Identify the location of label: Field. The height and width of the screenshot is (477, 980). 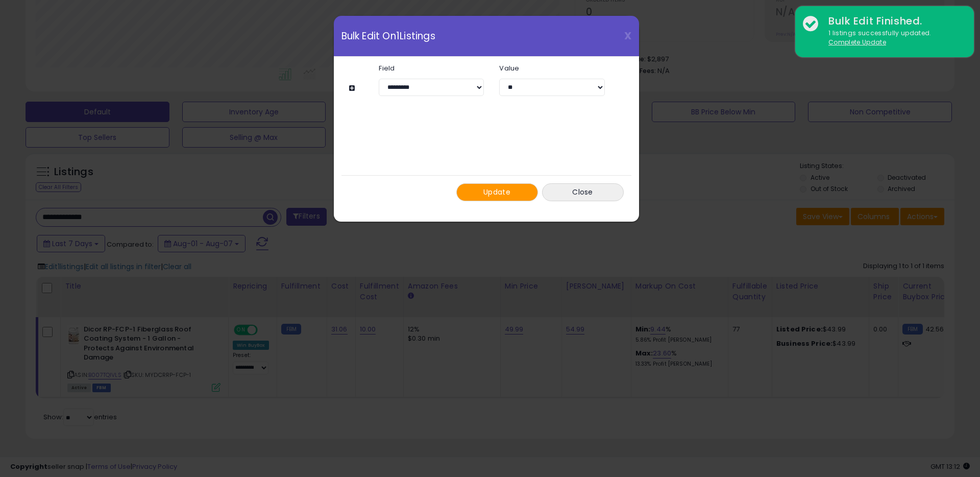
(432, 68).